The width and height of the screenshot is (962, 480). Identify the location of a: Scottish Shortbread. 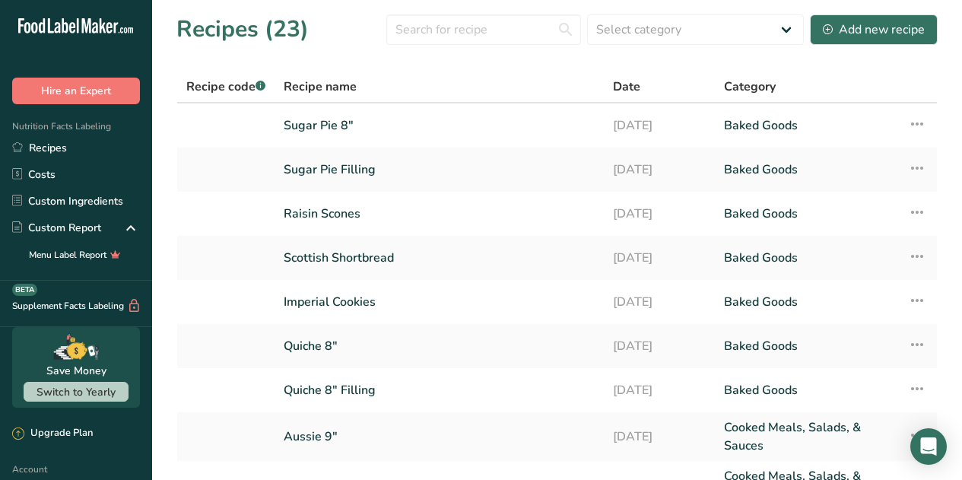
(439, 258).